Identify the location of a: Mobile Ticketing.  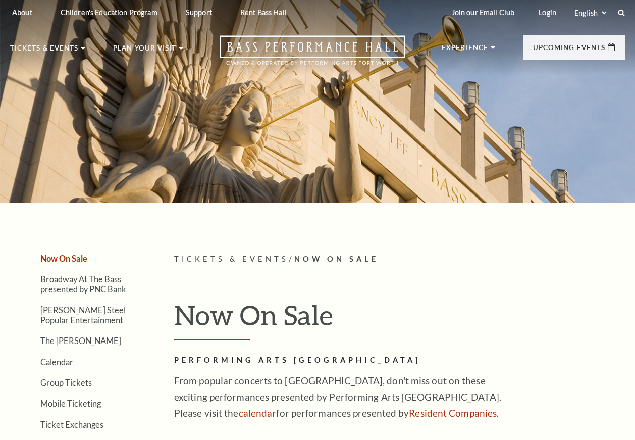
(71, 403).